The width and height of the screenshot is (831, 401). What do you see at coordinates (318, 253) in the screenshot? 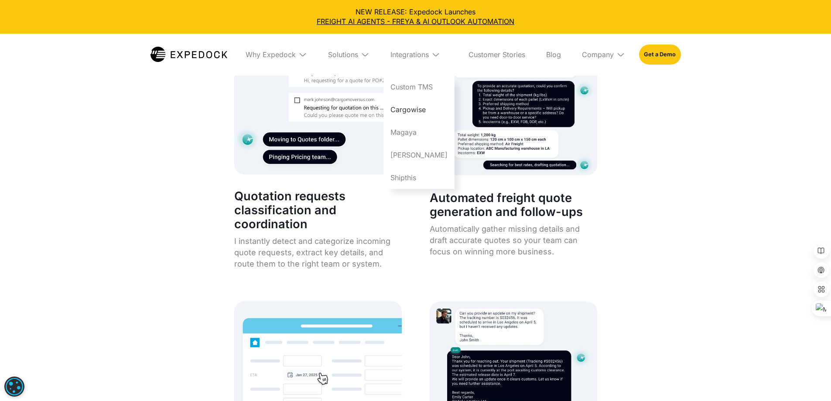
I see `p: I instantly detect and categorize incoming quote requests, extract key details, and route them to...` at bounding box center [318, 253].